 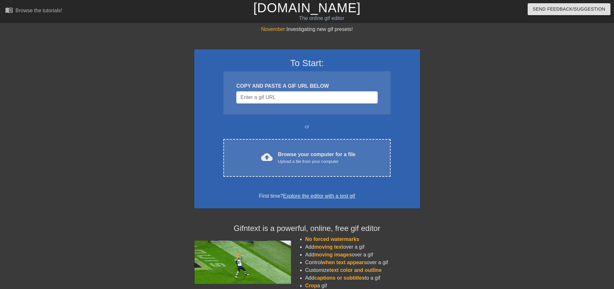 I want to click on div: Browse your computer for a file, so click(x=317, y=158).